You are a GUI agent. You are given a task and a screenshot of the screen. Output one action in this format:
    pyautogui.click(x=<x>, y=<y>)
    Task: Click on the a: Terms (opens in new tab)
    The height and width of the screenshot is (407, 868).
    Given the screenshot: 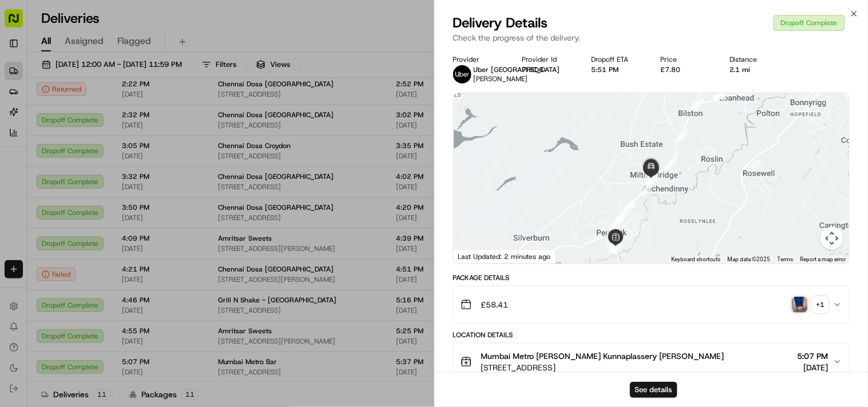 What is the action you would take?
    pyautogui.click(x=785, y=259)
    